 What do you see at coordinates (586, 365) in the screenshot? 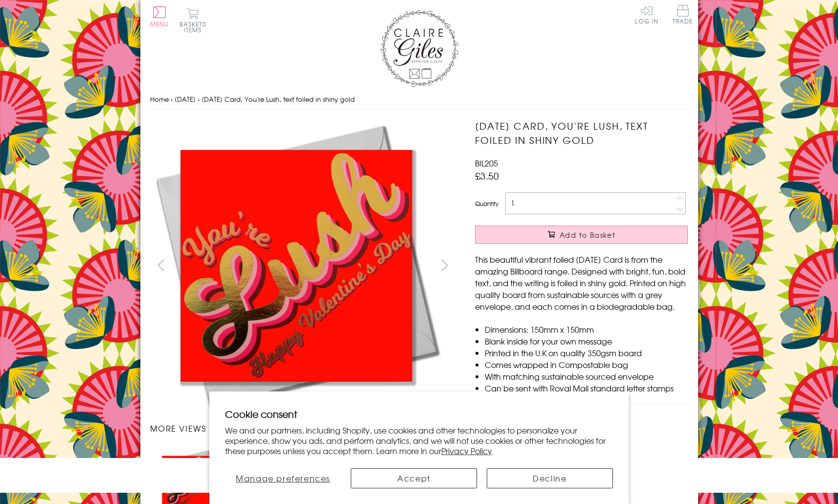
I see `li: Comes wrapped in Compostable bag` at bounding box center [586, 365].